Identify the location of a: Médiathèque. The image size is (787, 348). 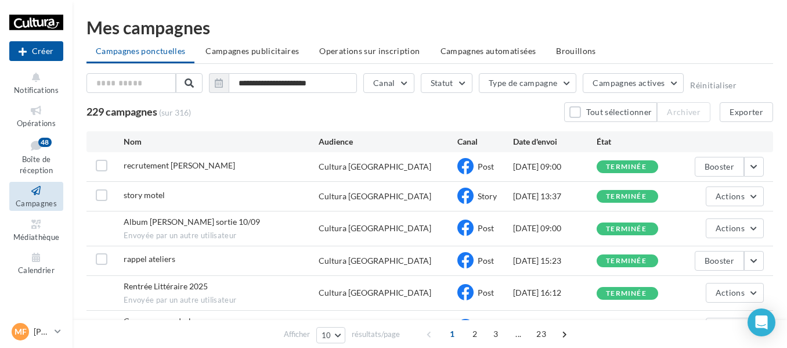
(36, 229).